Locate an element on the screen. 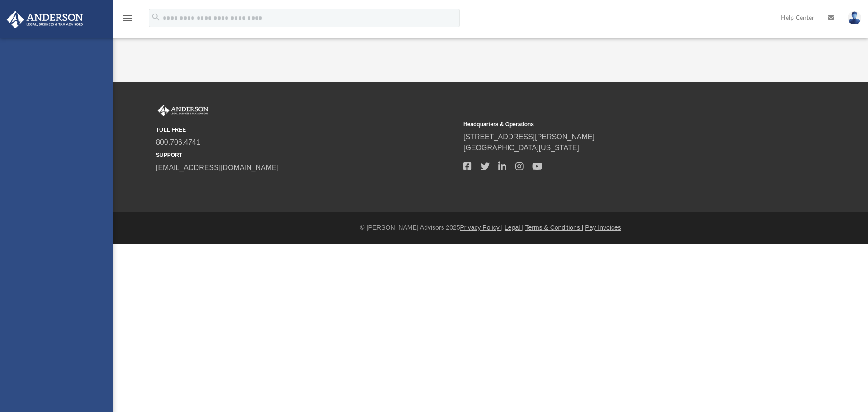  small: SUPPORT is located at coordinates (306, 155).